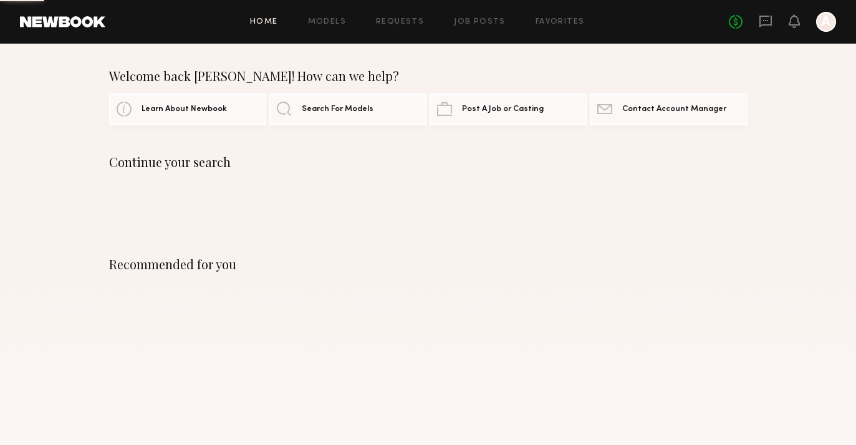 This screenshot has width=856, height=445. I want to click on a: Home, so click(264, 22).